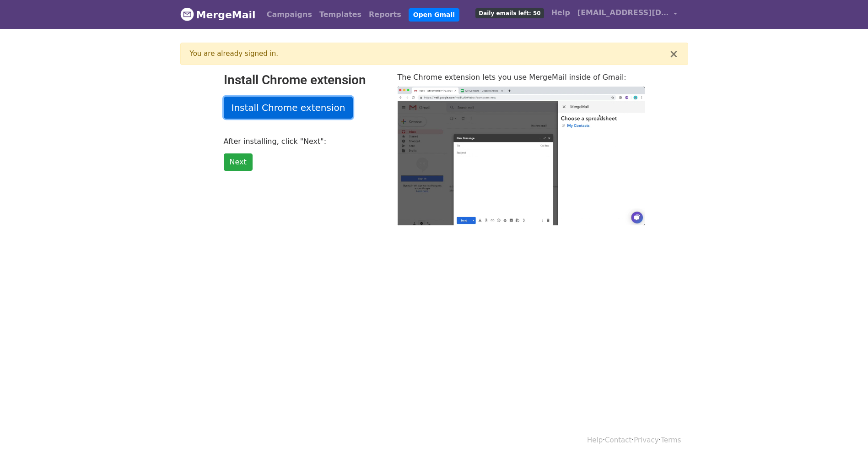 The width and height of the screenshot is (868, 458). Describe the element at coordinates (509, 13) in the screenshot. I see `a: Daily emails left: 50` at that location.